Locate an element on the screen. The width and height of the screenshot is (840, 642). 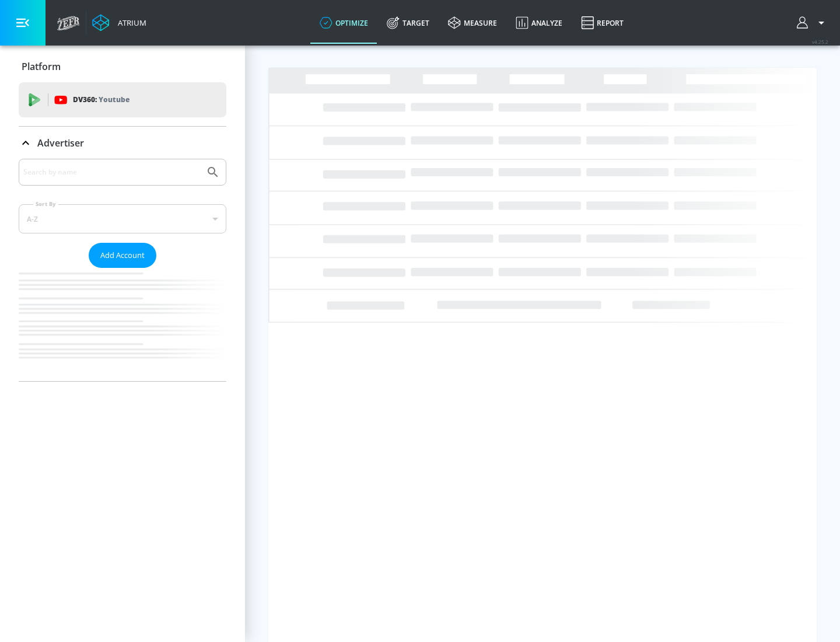
a: Analyze is located at coordinates (539, 23).